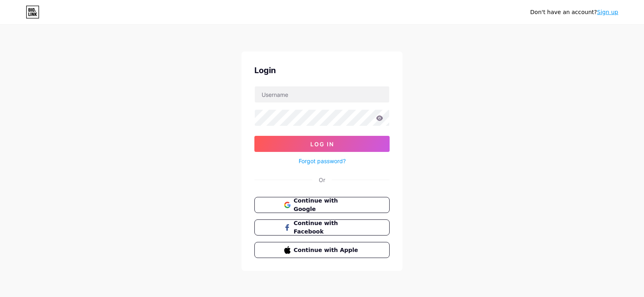 This screenshot has height=297, width=644. Describe the element at coordinates (322, 161) in the screenshot. I see `a: Forgot password?` at that location.